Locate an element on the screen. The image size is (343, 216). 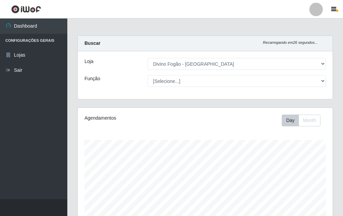
div: Agendamentos is located at coordinates (131, 118).